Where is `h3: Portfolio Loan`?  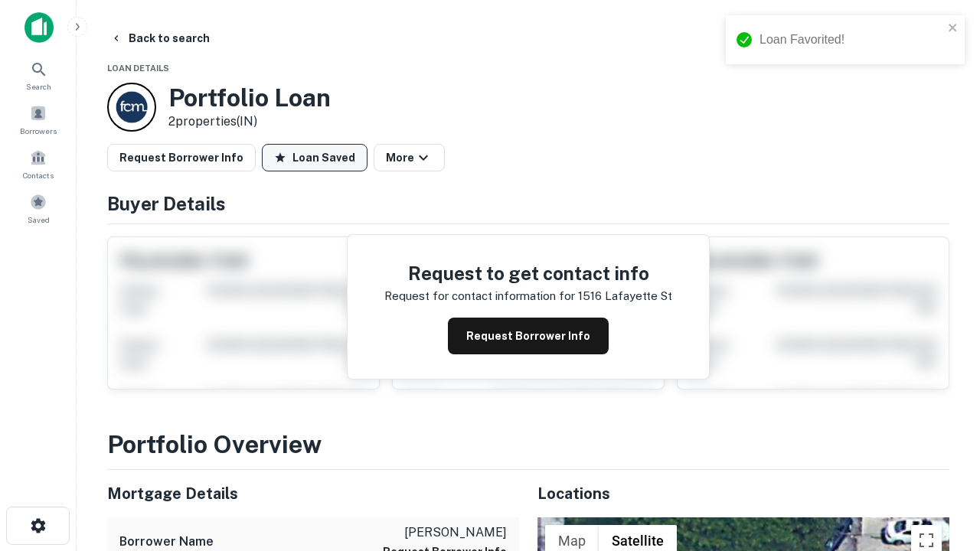 h3: Portfolio Loan is located at coordinates (250, 98).